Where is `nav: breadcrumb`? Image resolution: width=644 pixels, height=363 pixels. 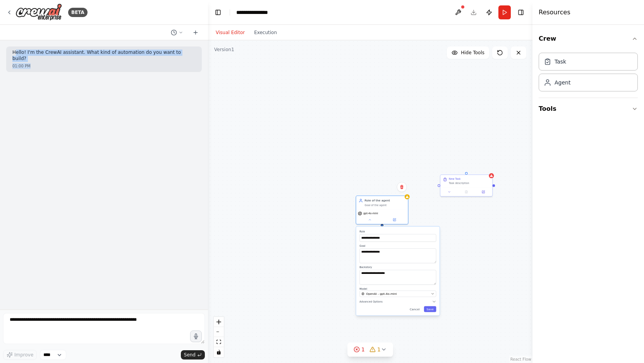 nav: breadcrumb is located at coordinates (256, 12).